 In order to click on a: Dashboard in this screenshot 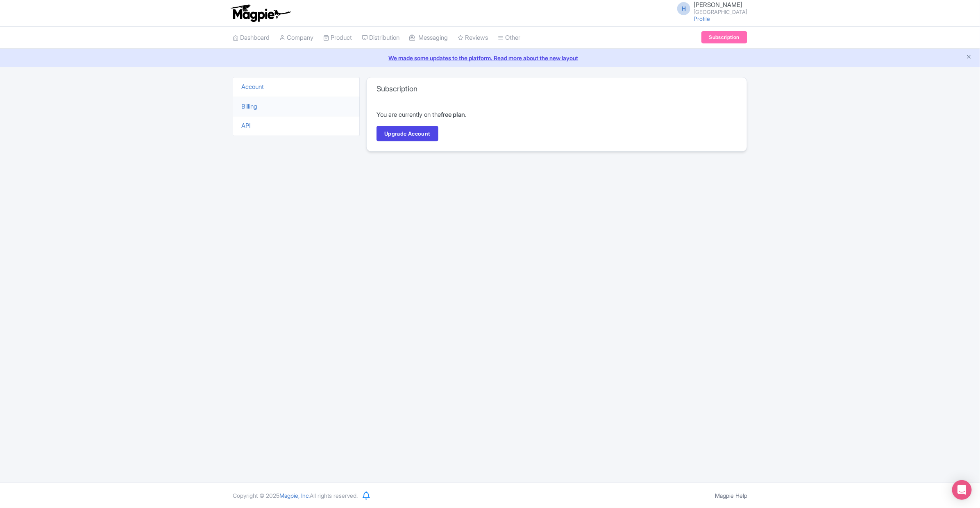, I will do `click(251, 38)`.